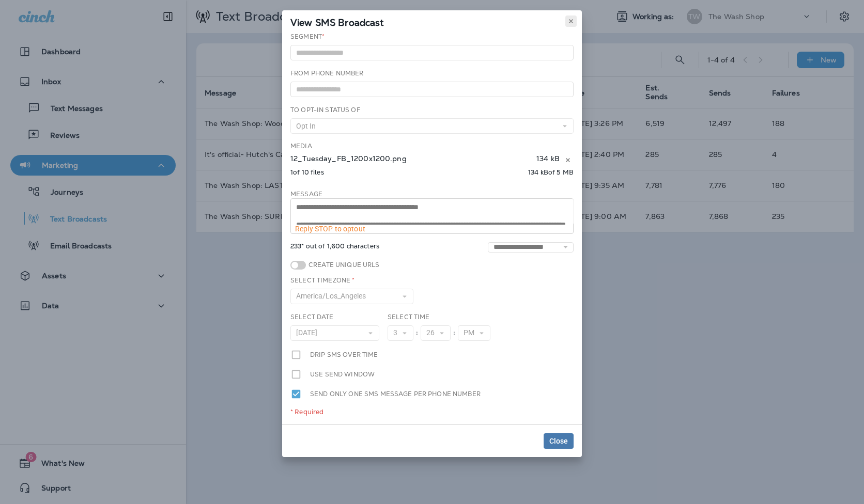  I want to click on label: Message, so click(307, 194).